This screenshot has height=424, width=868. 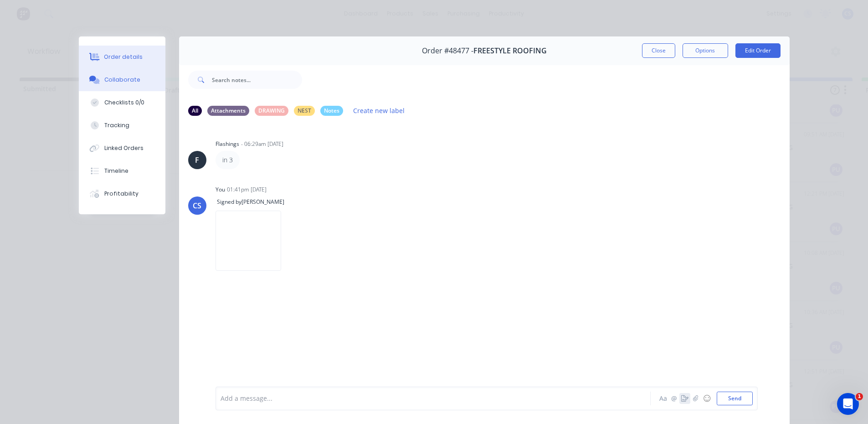 What do you see at coordinates (257, 80) in the screenshot?
I see `input: Search notes...` at bounding box center [257, 80].